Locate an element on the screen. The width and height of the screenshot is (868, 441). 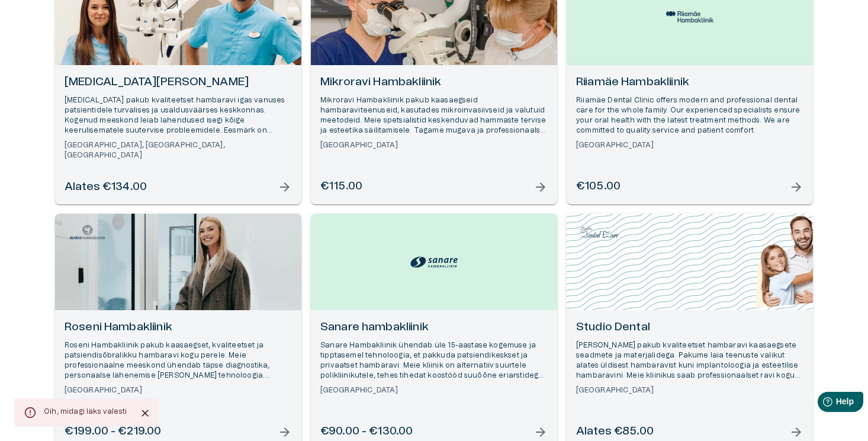
h6: €90.00 - €130.00 is located at coordinates (367, 431).